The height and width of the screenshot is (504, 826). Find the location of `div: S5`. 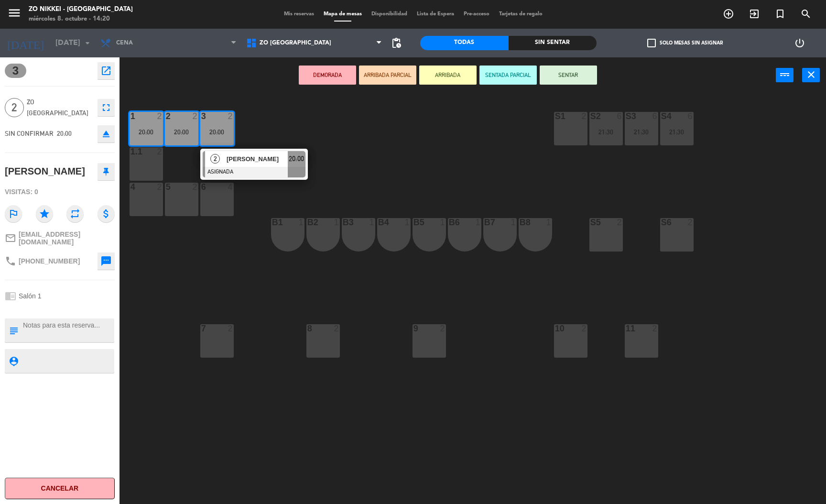

div: S5 is located at coordinates (590, 222).